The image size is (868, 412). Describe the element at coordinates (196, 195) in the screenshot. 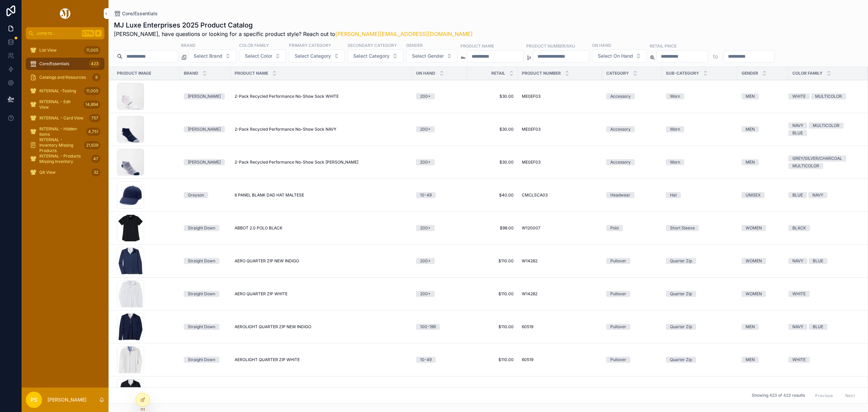

I see `div: Greyson` at that location.